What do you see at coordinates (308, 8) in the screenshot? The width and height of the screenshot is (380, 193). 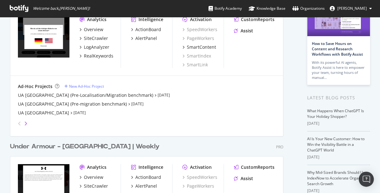 I see `div: Organizations` at bounding box center [308, 8].